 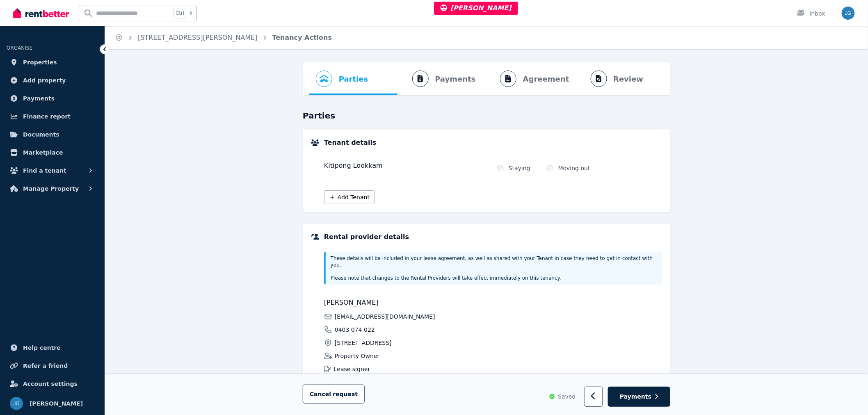 I want to click on span: k, so click(x=191, y=13).